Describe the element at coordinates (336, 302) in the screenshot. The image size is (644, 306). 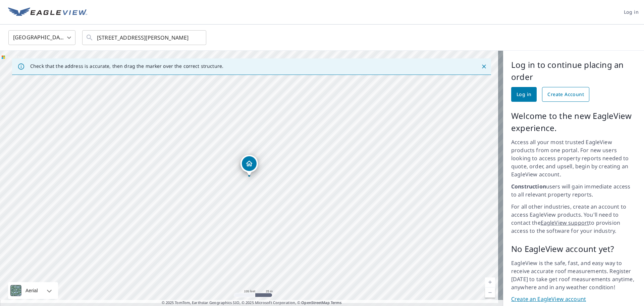
I see `a: Terms` at that location.